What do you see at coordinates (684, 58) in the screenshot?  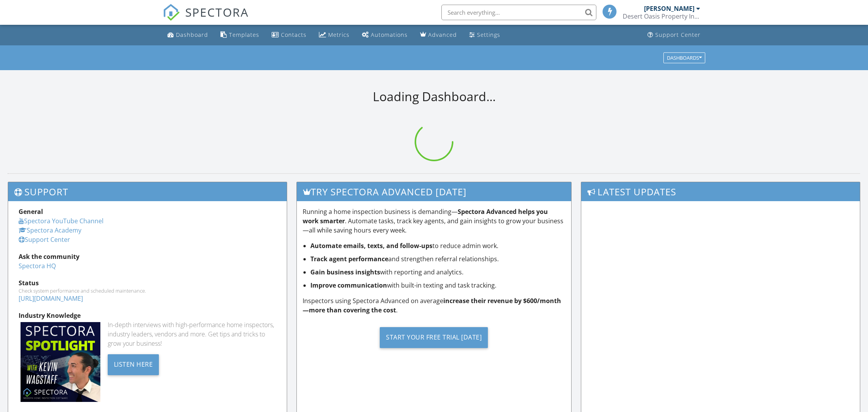 I see `button: Dashboards` at bounding box center [684, 58].